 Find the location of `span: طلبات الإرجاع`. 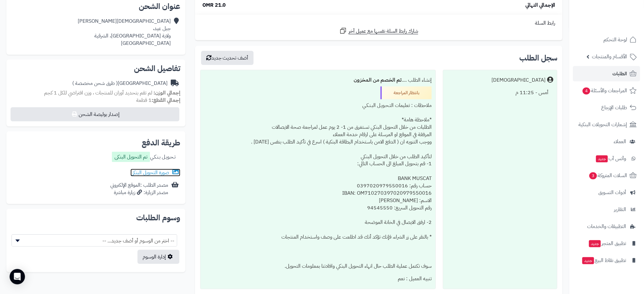

span: طلبات الإرجاع is located at coordinates (614, 108).